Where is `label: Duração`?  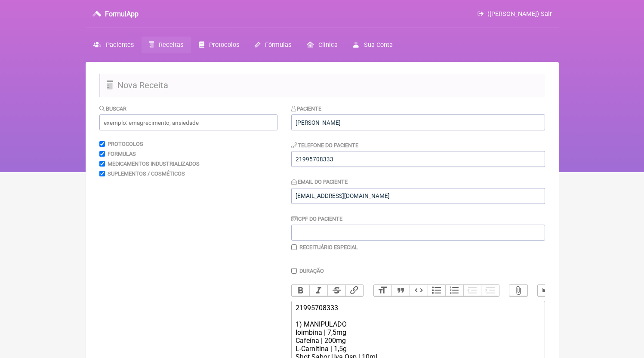 label: Duração is located at coordinates (311, 271).